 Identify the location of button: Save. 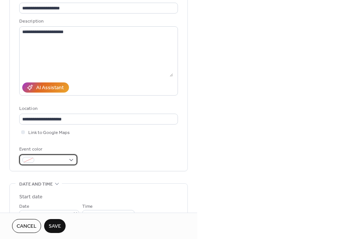
(55, 226).